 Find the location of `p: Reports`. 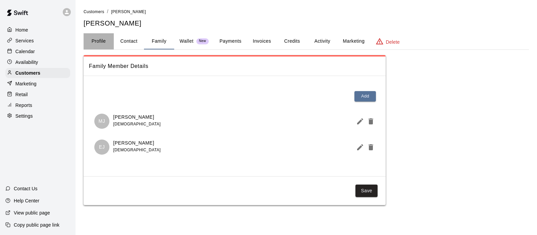

p: Reports is located at coordinates (24, 105).